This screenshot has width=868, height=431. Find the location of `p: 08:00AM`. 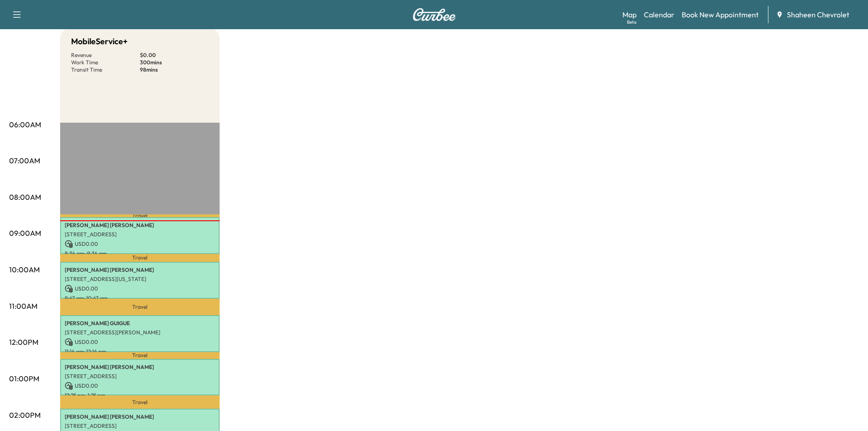

p: 08:00AM is located at coordinates (25, 197).